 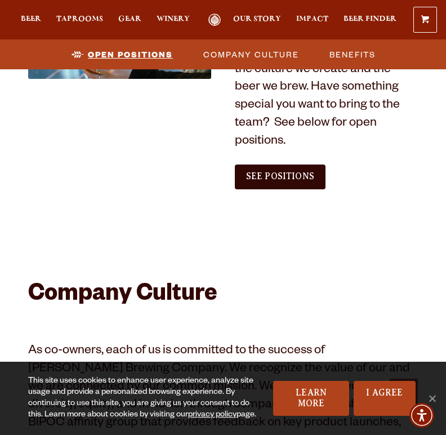 I want to click on span: Impact, so click(x=312, y=19).